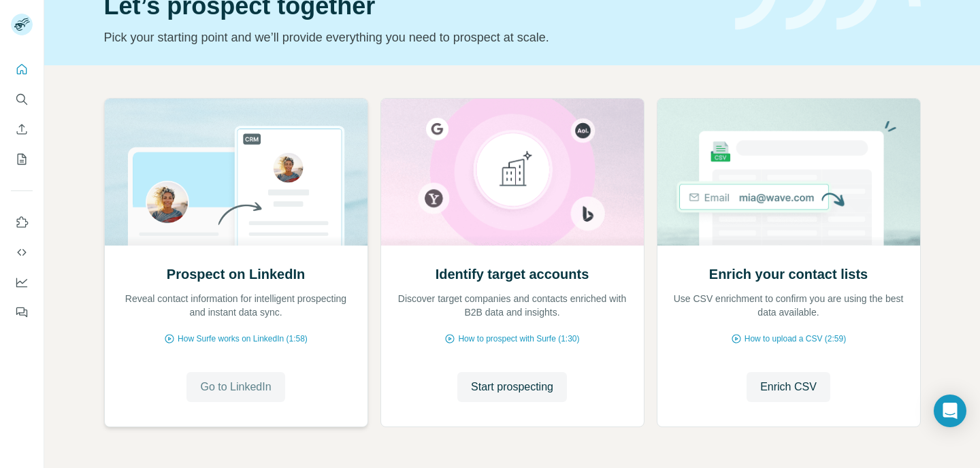  I want to click on p: Reveal contact information for intelligent prospecting and instant data sync., so click(237, 305).